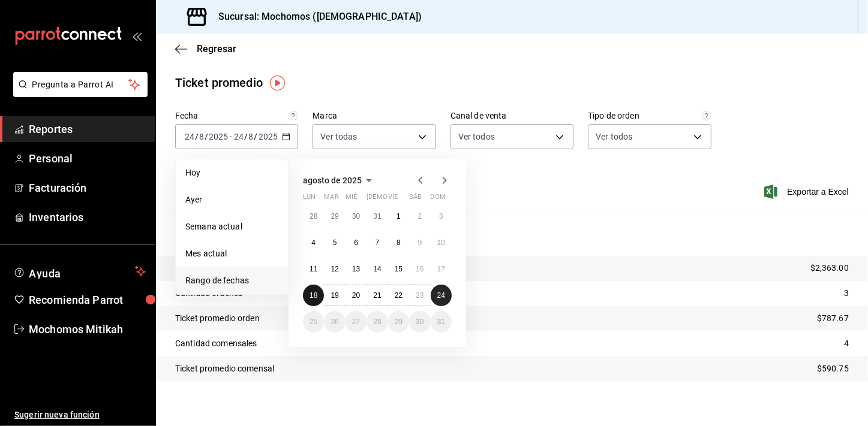 Image resolution: width=868 pixels, height=426 pixels. I want to click on button: 27 de agosto de 2025, so click(355, 321).